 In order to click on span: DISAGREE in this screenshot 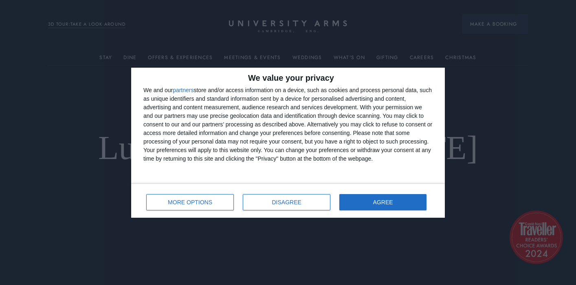, I will do `click(287, 202)`.